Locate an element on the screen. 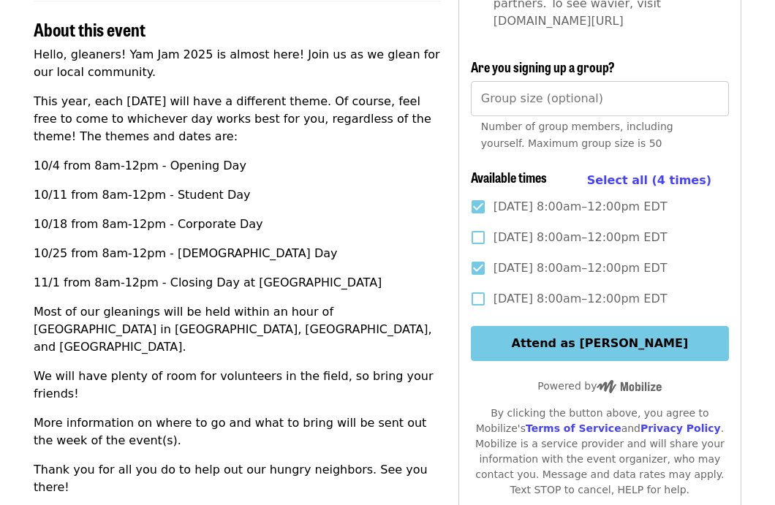 This screenshot has width=775, height=505. p: 10/4 from 8am-12pm - Opening Day is located at coordinates (237, 166).